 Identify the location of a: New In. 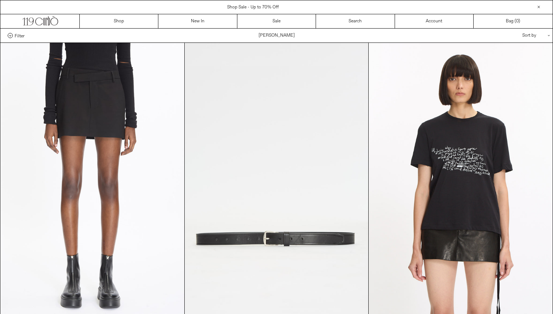
(198, 21).